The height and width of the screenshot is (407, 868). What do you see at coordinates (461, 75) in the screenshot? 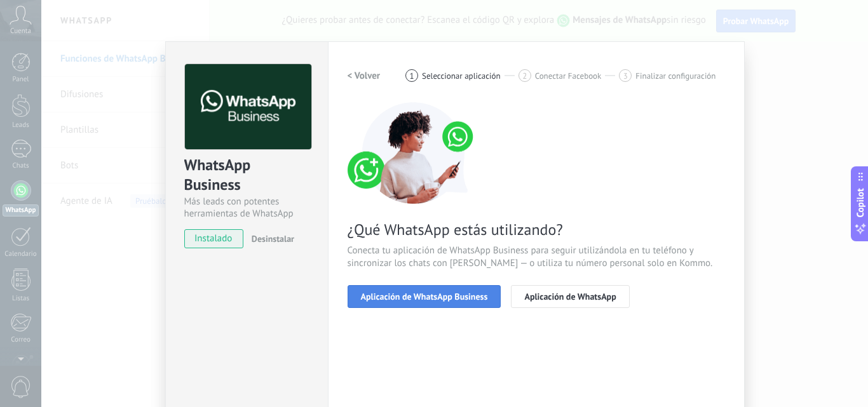
I see `span: Seleccionar aplicación` at bounding box center [461, 75].